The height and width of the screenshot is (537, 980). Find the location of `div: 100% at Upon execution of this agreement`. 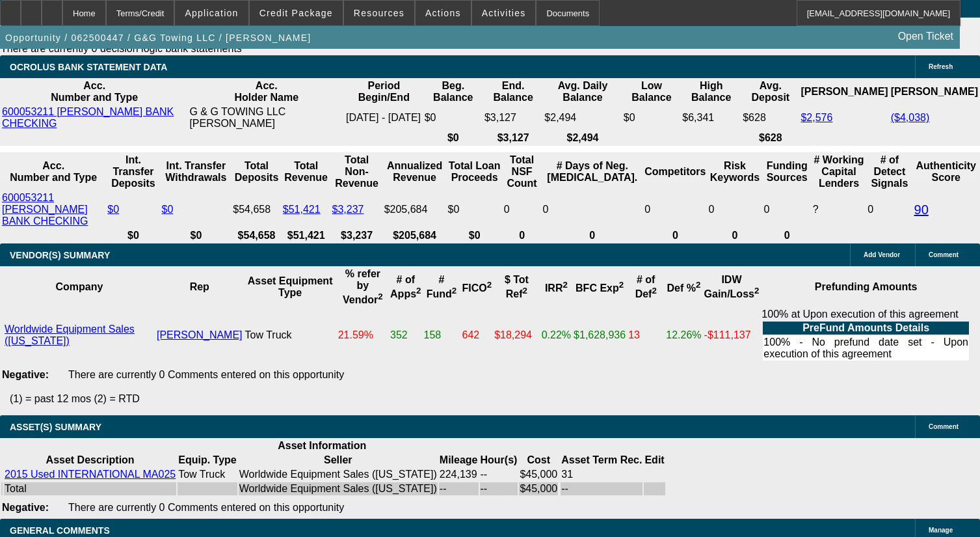

div: 100% at Upon execution of this agreement is located at coordinates (865, 335).